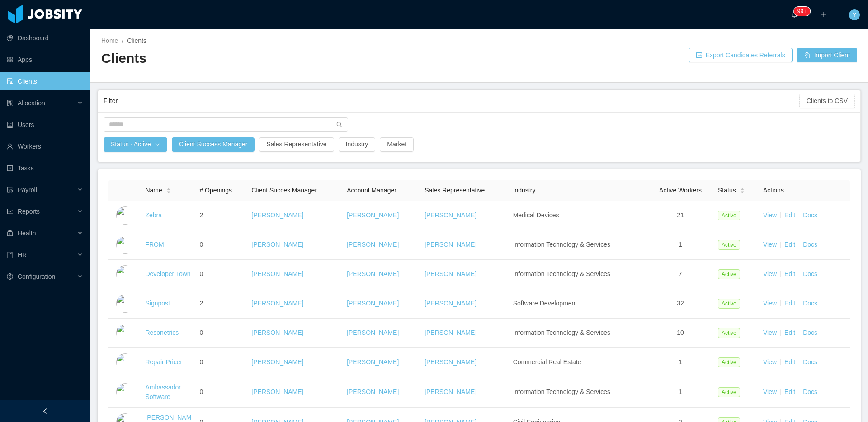 Image resolution: width=868 pixels, height=422 pixels. I want to click on img: b9463590-da47-11e9-bf70-4be58c1a47b4_5e62a497af258-400w.png, so click(125, 303).